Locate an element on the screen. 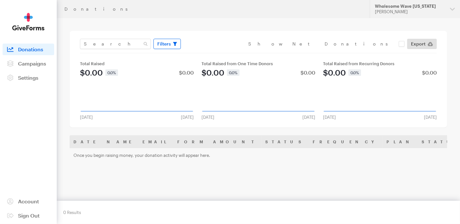 This screenshot has height=224, width=460. span: Donations is located at coordinates (31, 49).